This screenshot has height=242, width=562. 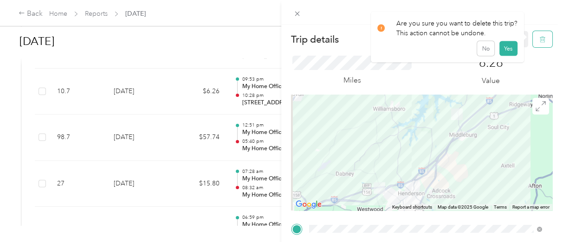 What do you see at coordinates (412, 207) in the screenshot?
I see `button: Keyboard shortcuts` at bounding box center [412, 207].